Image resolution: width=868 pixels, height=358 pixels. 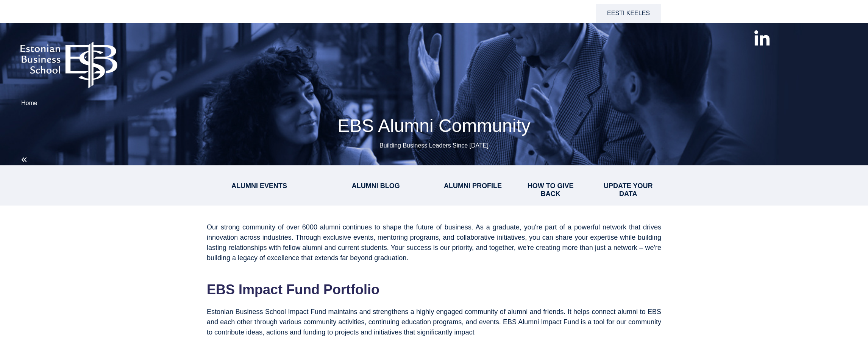 What do you see at coordinates (628, 190) in the screenshot?
I see `span: UPDATE YOUR DATA` at bounding box center [628, 190].